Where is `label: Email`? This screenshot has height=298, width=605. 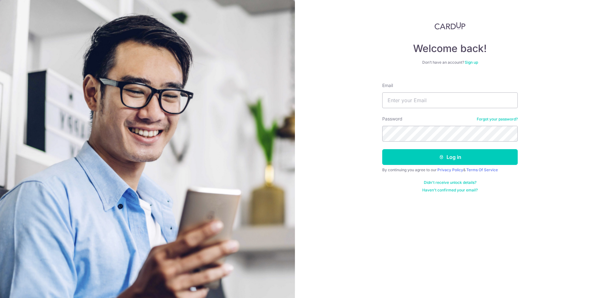
label: Email is located at coordinates (388, 85).